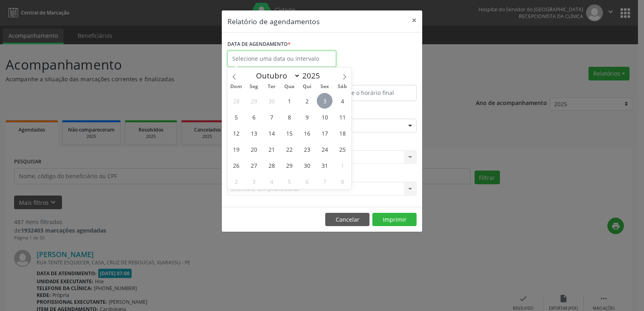 Image resolution: width=644 pixels, height=311 pixels. Describe the element at coordinates (306, 117) in the screenshot. I see `span: Outubro 9, 2025` at that location.